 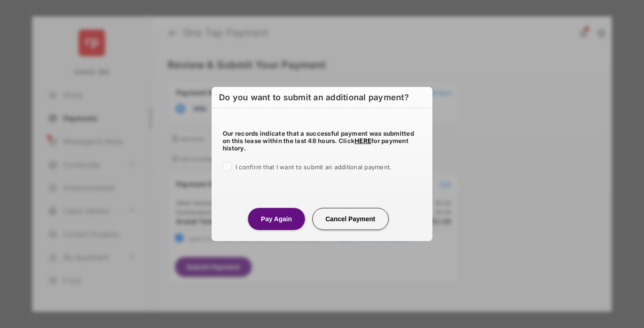 What do you see at coordinates (313, 167) in the screenshot?
I see `span: I confirm that I want to submit an additional payment.` at bounding box center [313, 167].